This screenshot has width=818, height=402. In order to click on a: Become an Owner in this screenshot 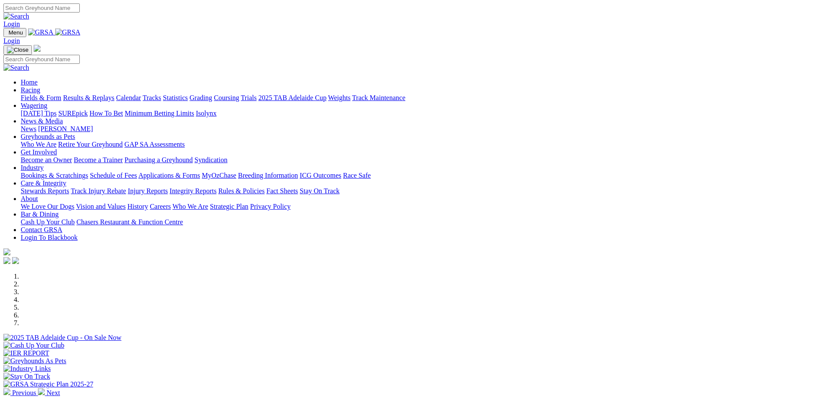, I will do `click(46, 159)`.